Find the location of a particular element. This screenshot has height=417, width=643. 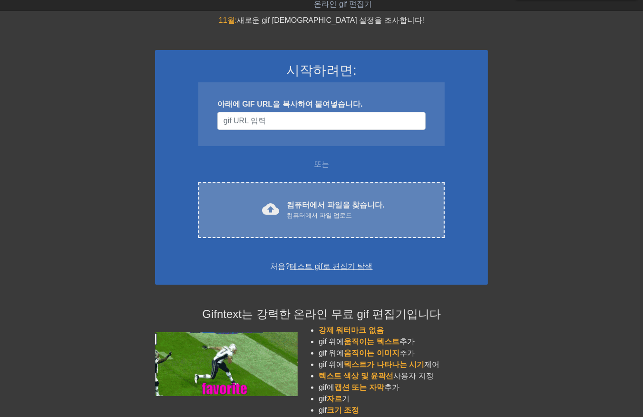

span: 크기 조정 is located at coordinates (343, 409).